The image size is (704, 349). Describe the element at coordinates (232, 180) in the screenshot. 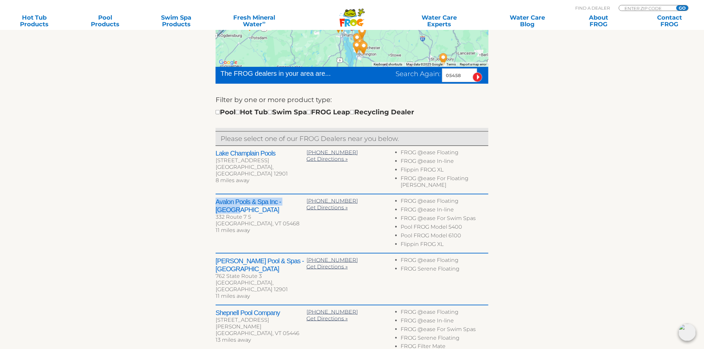

I see `span: 8 miles away` at that location.